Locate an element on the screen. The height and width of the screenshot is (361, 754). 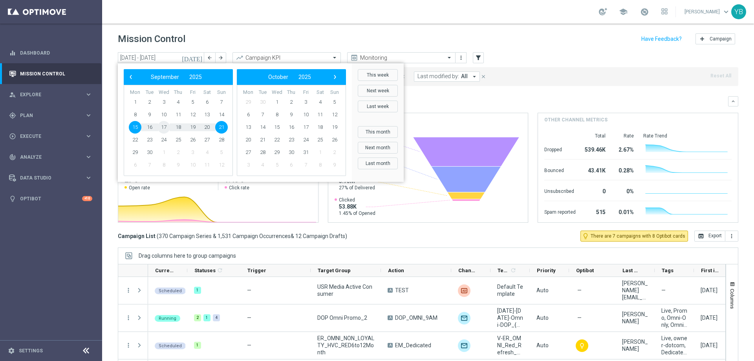
i: refresh is located at coordinates (220, 270).